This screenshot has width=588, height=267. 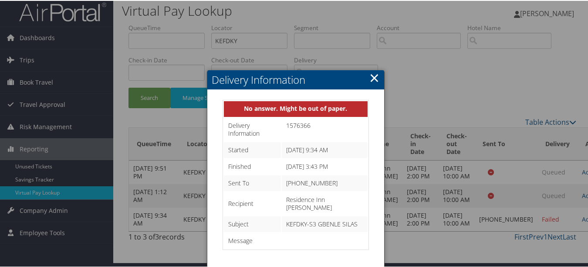 What do you see at coordinates (252, 223) in the screenshot?
I see `td: Subject` at bounding box center [252, 223].